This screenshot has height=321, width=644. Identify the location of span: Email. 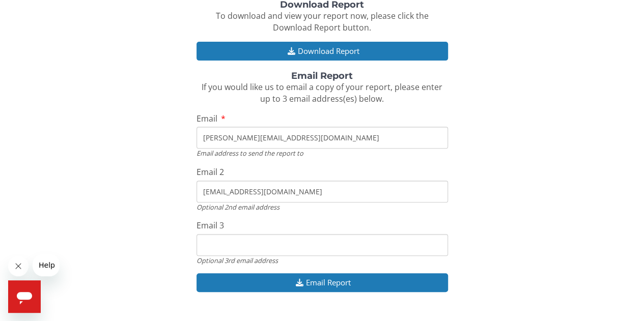
(207, 118).